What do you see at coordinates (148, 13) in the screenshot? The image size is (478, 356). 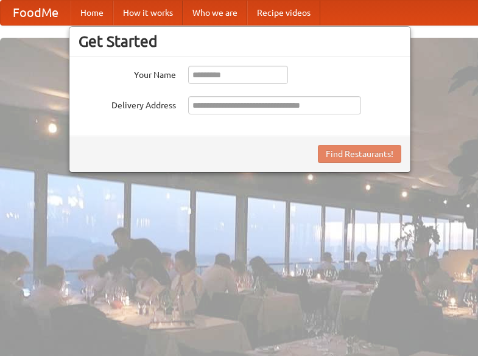 I see `a: How it works` at bounding box center [148, 13].